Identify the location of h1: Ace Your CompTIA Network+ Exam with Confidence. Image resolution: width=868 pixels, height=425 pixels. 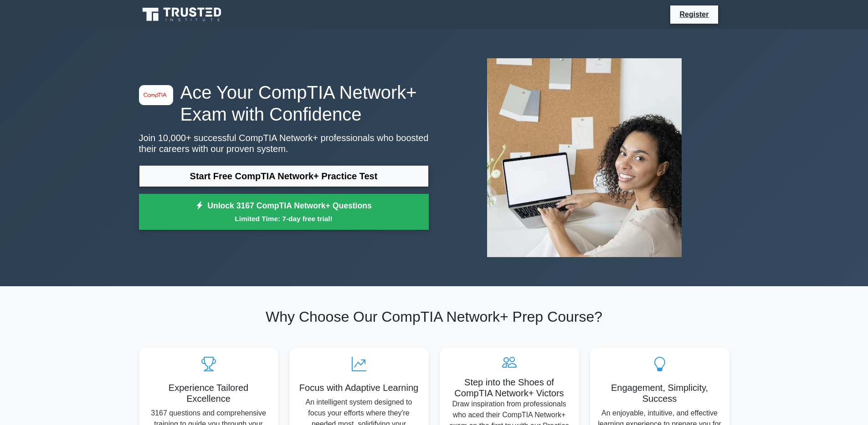
(284, 103).